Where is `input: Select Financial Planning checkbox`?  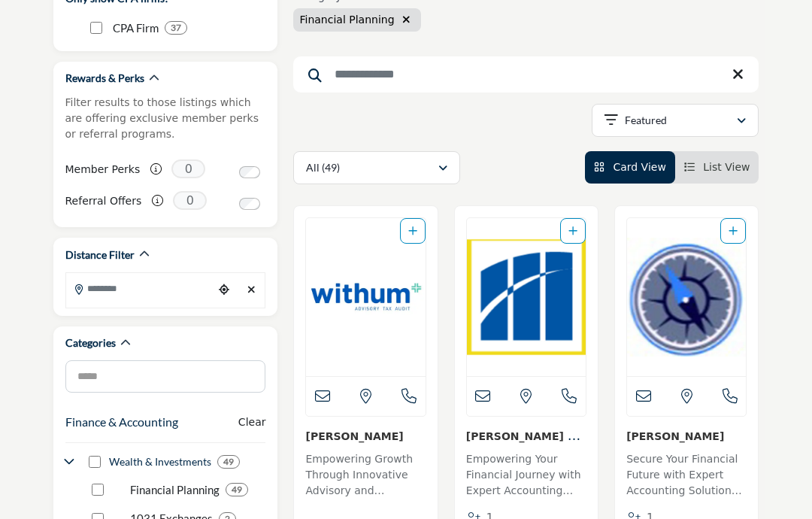
input: Select Financial Planning checkbox is located at coordinates (98, 489).